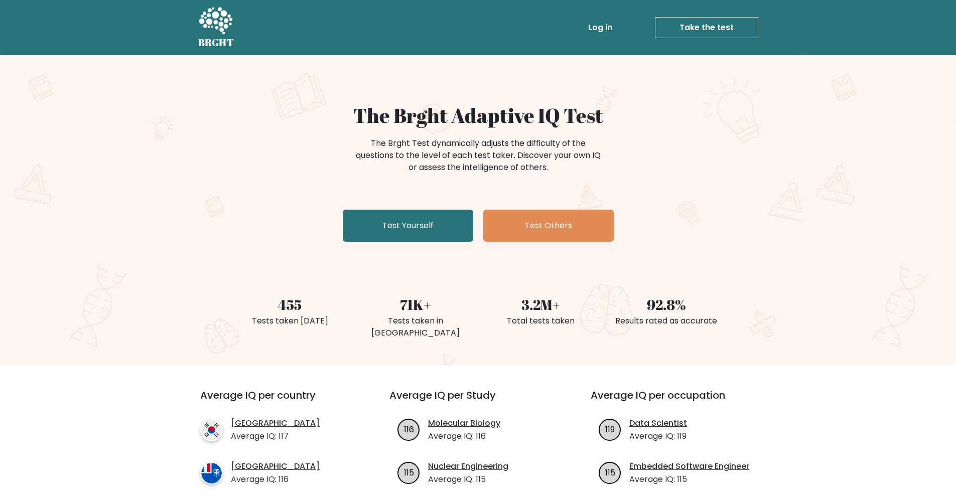 The image size is (956, 497). What do you see at coordinates (290, 305) in the screenshot?
I see `div: 455` at bounding box center [290, 305].